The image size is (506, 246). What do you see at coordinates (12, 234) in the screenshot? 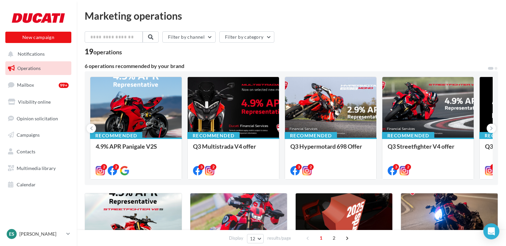
I see `span: ES` at bounding box center [12, 234].